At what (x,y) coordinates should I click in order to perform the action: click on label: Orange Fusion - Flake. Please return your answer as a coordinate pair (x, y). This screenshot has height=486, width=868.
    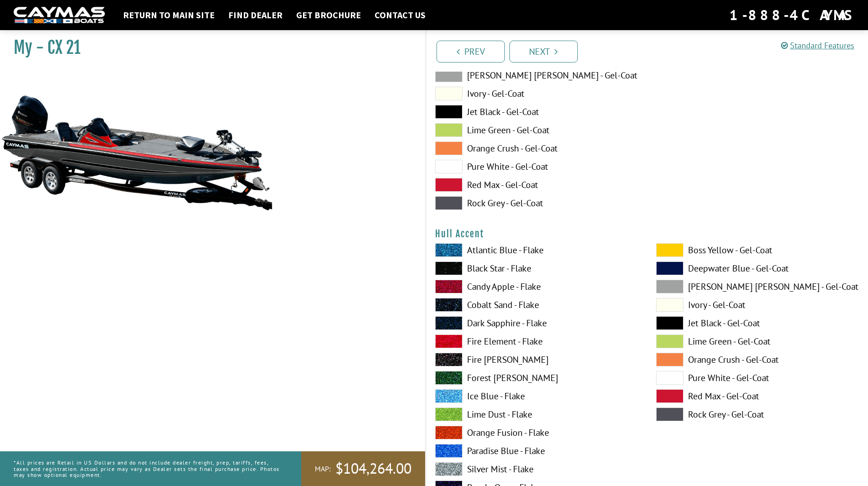
    Looking at the image, I should click on (536, 433).